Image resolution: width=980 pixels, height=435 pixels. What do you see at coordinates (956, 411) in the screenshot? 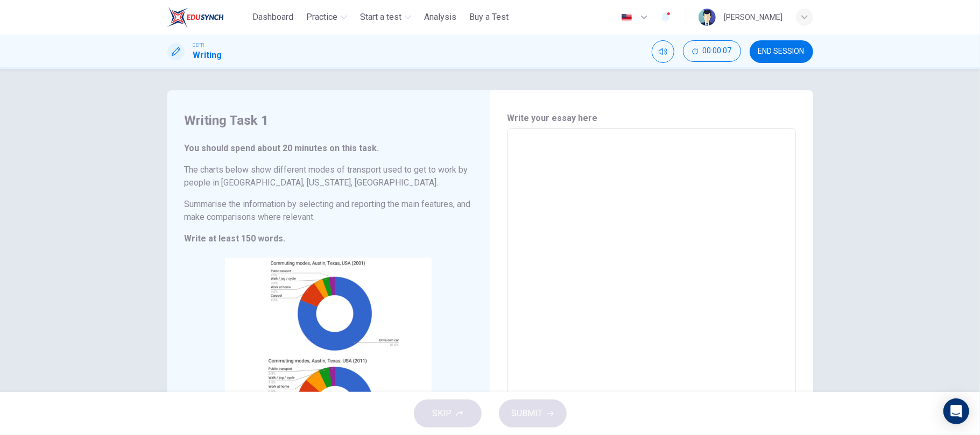
I see `div: Open Intercom Messenger` at bounding box center [956, 411].